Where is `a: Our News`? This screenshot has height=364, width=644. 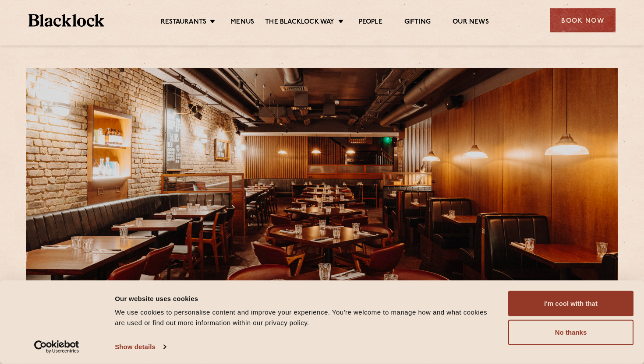
a: Our News is located at coordinates (471, 23).